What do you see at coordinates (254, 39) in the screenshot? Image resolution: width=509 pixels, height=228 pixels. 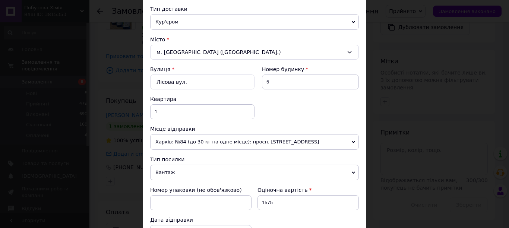 I see `div: Місто` at bounding box center [254, 39].